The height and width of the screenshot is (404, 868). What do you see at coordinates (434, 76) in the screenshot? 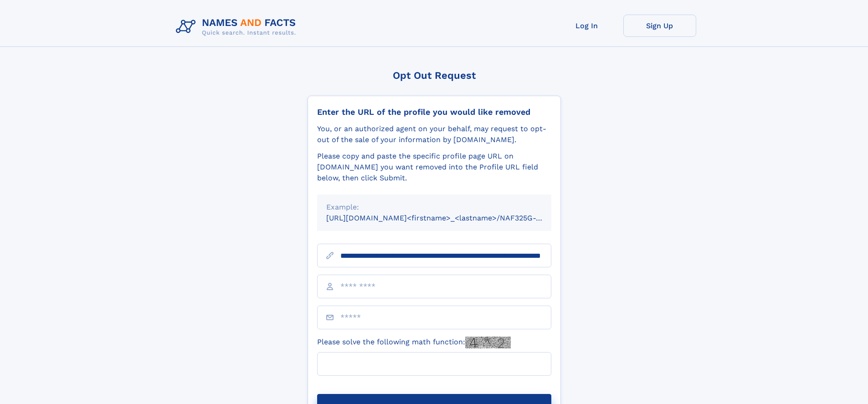
I see `div: Opt Out Request` at bounding box center [434, 76].